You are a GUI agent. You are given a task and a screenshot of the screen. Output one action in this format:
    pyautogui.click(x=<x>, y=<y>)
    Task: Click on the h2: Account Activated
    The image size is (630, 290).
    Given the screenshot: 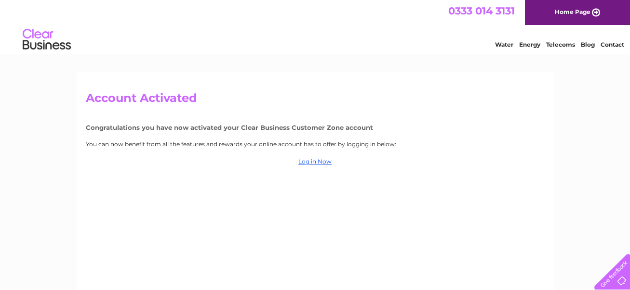 What is the action you would take?
    pyautogui.click(x=315, y=101)
    